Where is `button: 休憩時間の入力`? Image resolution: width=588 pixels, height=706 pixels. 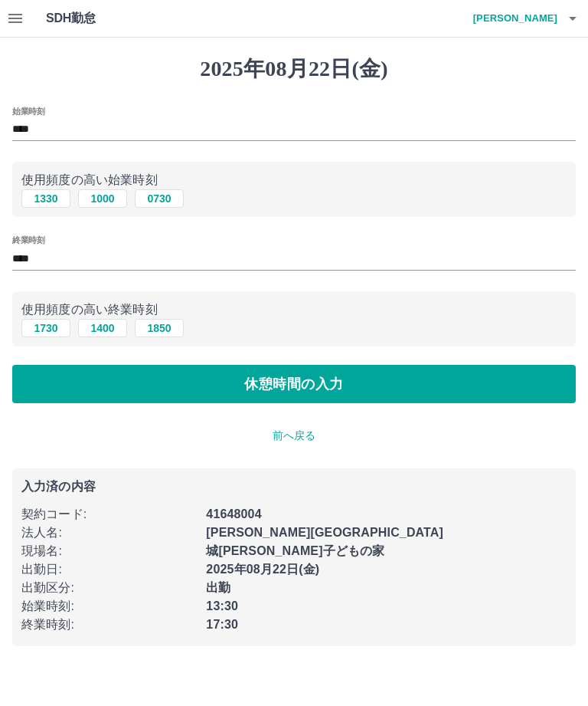
button: 休憩時間の入力 is located at coordinates (294, 384).